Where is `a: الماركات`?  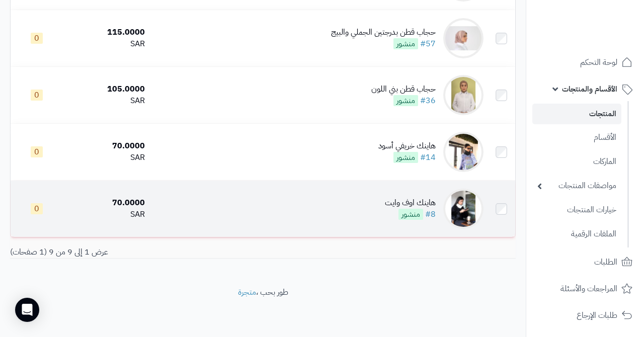
a: الماركات is located at coordinates (577, 161).